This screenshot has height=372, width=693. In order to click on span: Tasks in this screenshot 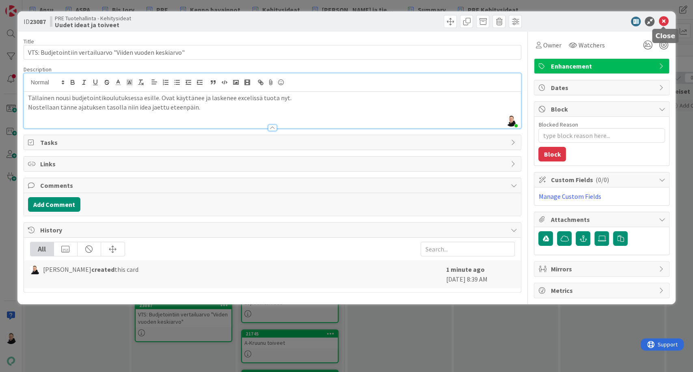, I will do `click(273, 142)`.